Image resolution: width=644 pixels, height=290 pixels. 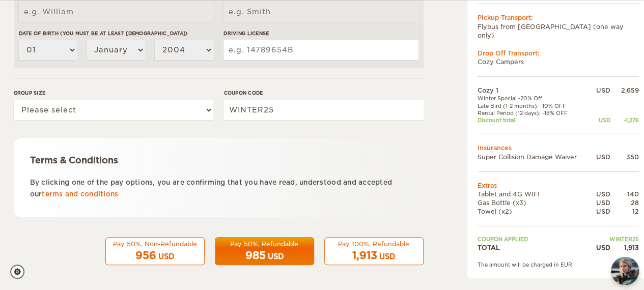 I want to click on td: WINTER25, so click(x=614, y=239).